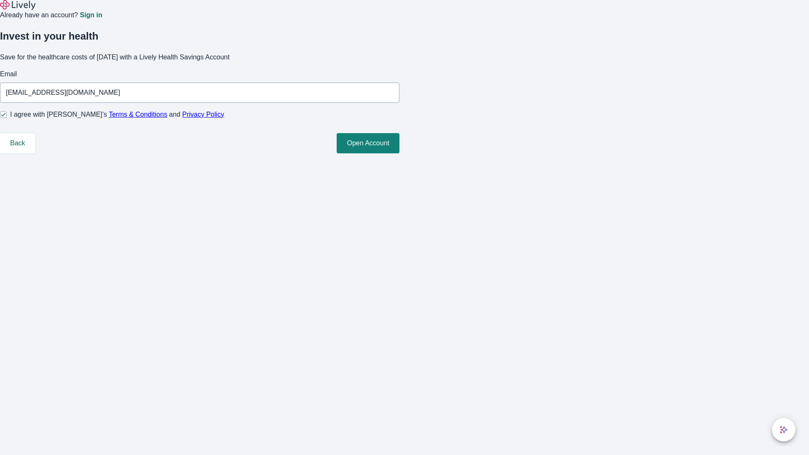  What do you see at coordinates (138, 114) in the screenshot?
I see `a: Terms & Conditions` at bounding box center [138, 114].